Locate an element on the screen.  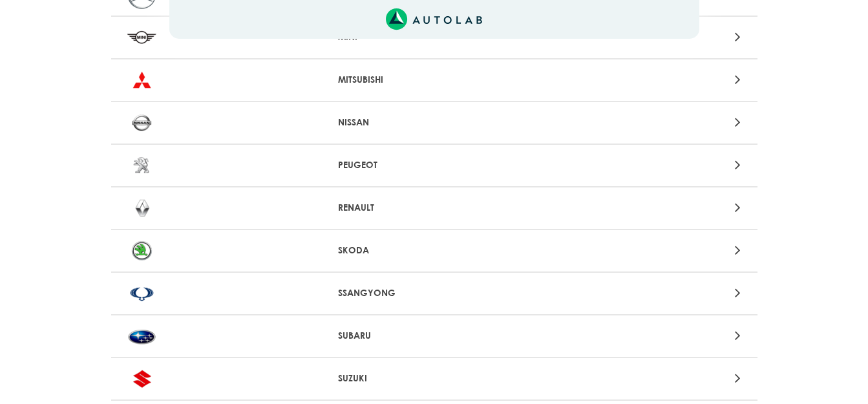
p: SUBARU is located at coordinates (434, 335).